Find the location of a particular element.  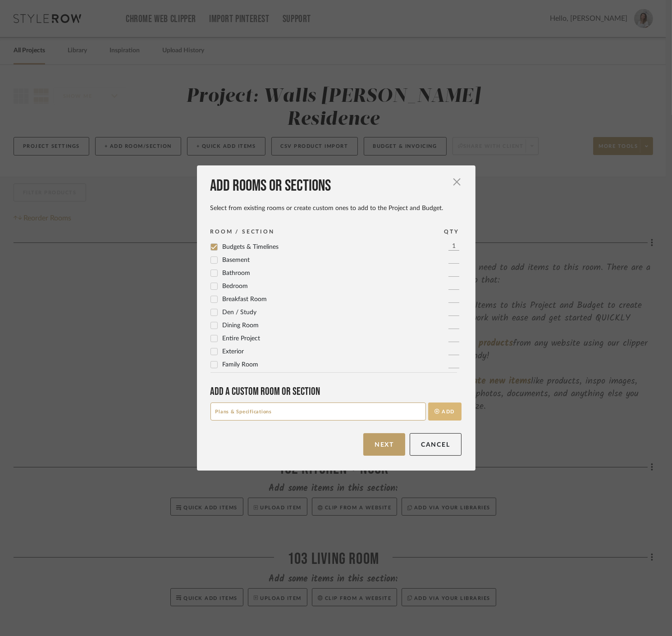

input: Start typing your room (e.g., “John’s Bedroom”) is located at coordinates (318, 411).